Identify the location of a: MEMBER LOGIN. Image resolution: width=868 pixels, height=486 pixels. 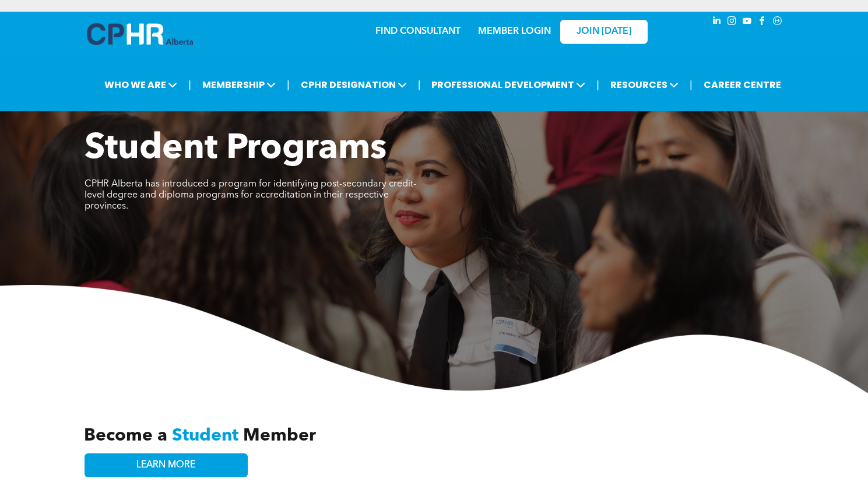
(514, 32).